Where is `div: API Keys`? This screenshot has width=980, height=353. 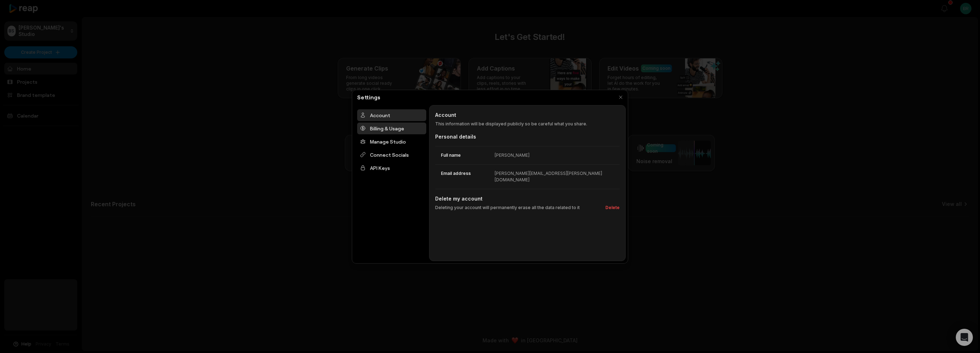
div: API Keys is located at coordinates (392, 168).